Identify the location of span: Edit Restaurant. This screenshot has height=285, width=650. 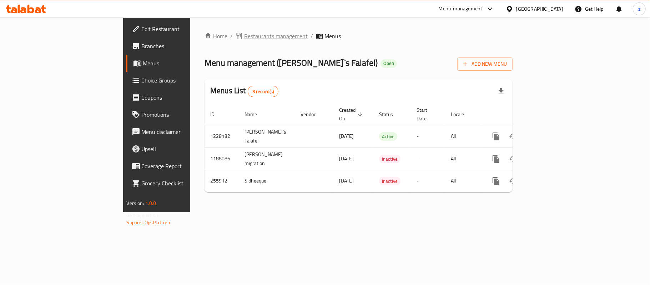
(184, 29).